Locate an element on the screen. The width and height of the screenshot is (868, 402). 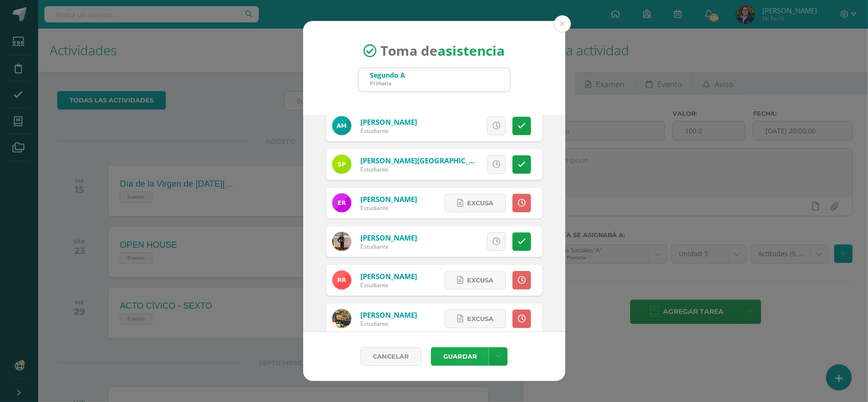
button: Close (Esc) is located at coordinates (563, 24).